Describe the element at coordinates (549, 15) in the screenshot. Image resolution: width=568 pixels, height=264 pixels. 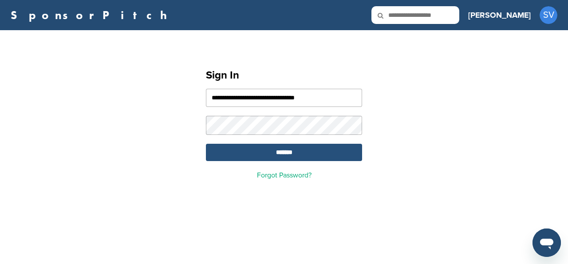
I see `span: SV` at that location.